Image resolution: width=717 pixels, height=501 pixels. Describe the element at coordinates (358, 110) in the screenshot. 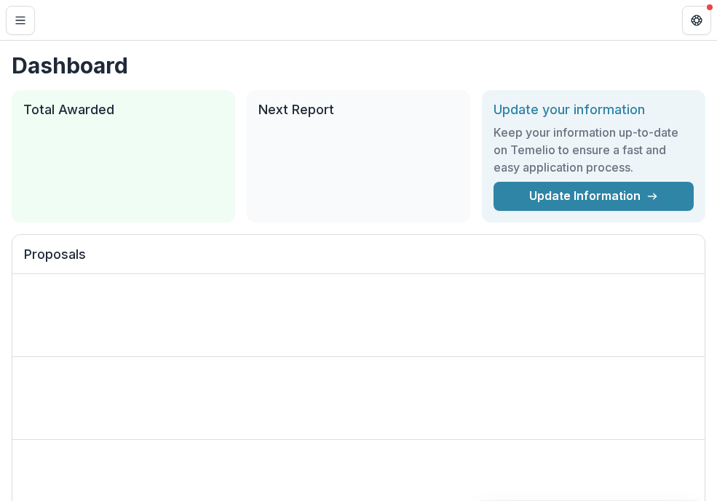

I see `h2: Next Report` at that location.